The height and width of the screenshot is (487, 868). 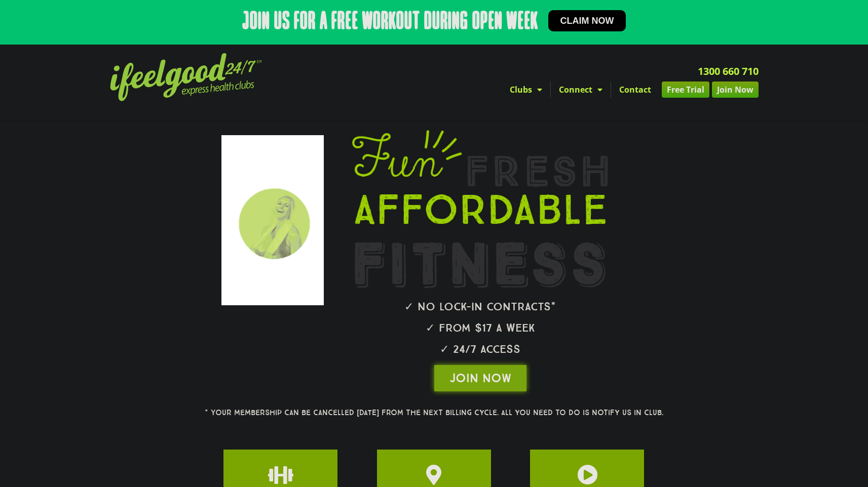 I want to click on a: Free Trial, so click(x=686, y=90).